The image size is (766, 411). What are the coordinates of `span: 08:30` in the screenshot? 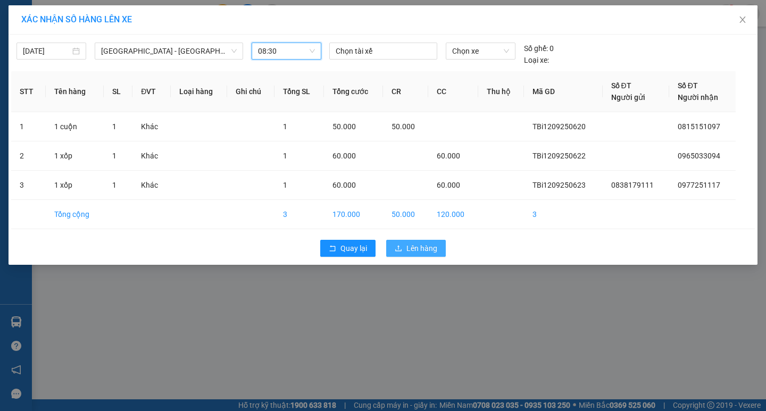 It's located at (286, 51).